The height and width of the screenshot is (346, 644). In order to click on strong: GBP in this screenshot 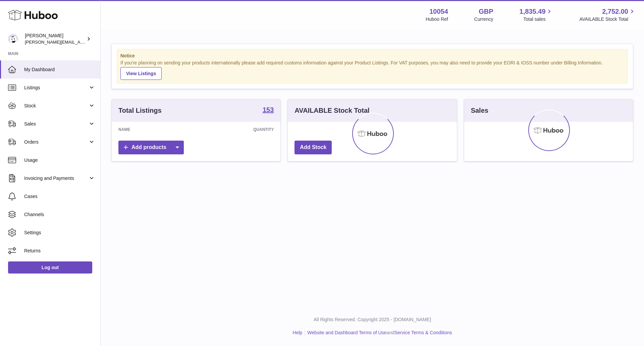, I will do `click(486, 11)`.